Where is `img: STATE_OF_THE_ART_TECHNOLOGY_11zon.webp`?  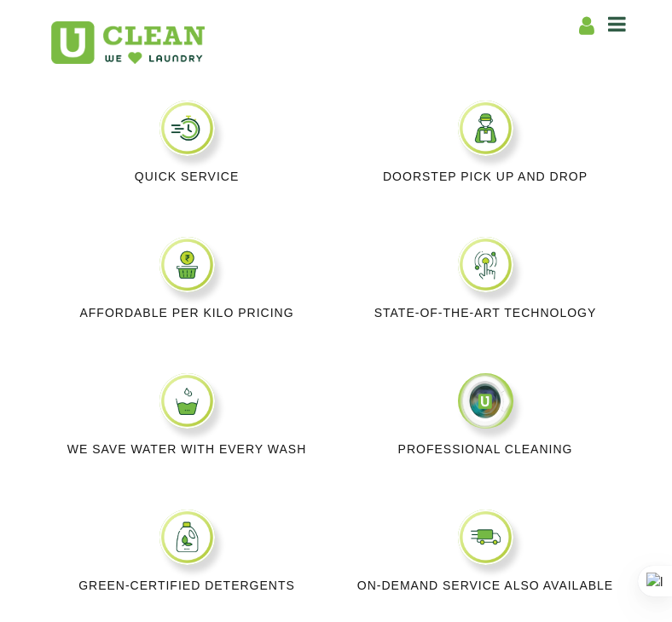
img: STATE_OF_THE_ART_TECHNOLOGY_11zon.webp is located at coordinates (486, 264).